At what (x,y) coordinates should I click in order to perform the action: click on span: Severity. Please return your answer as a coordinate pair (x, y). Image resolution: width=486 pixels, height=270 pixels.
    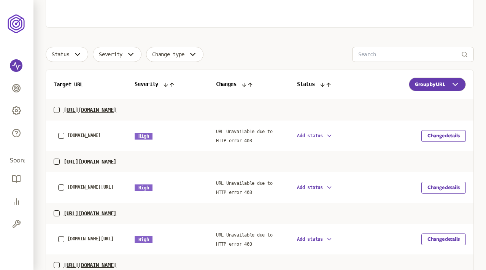
    Looking at the image, I should click on (111, 54).